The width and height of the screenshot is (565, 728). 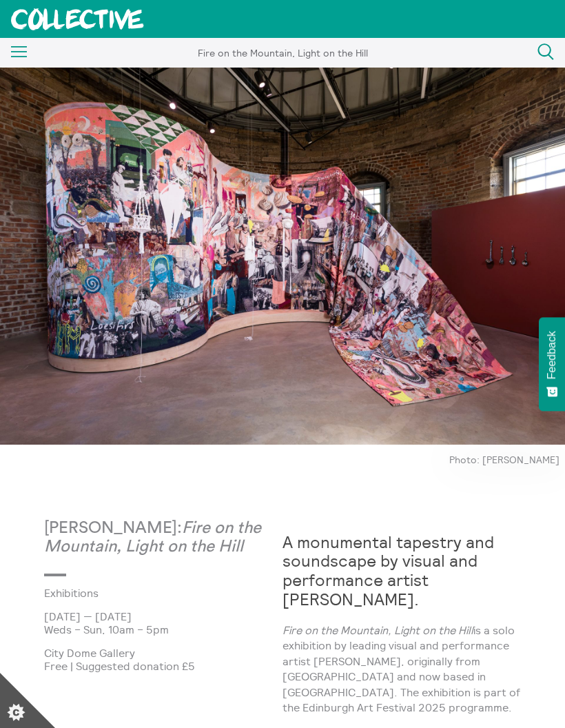 What do you see at coordinates (378, 630) in the screenshot?
I see `em: Fire on the Mountain, Light on the Hill` at bounding box center [378, 630].